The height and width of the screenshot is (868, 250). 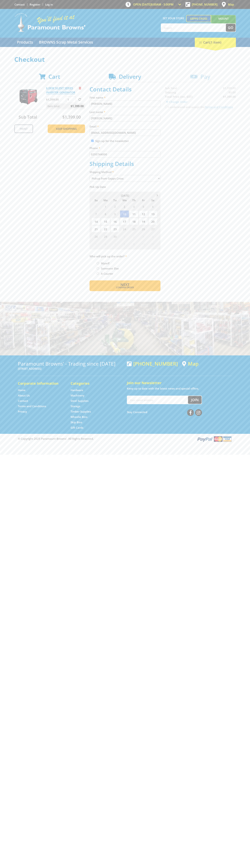 I want to click on label: Sign up for the newsletter, so click(x=112, y=141).